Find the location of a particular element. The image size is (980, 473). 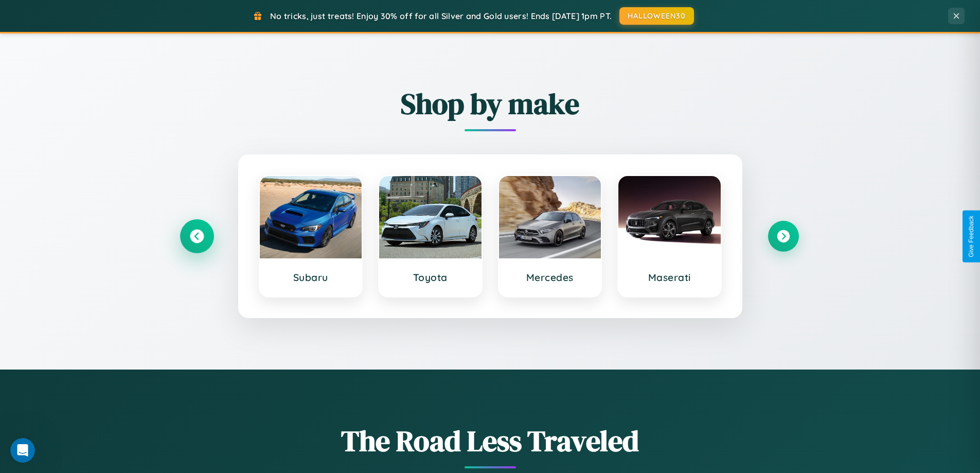

div: Give Feedback is located at coordinates (971, 236).